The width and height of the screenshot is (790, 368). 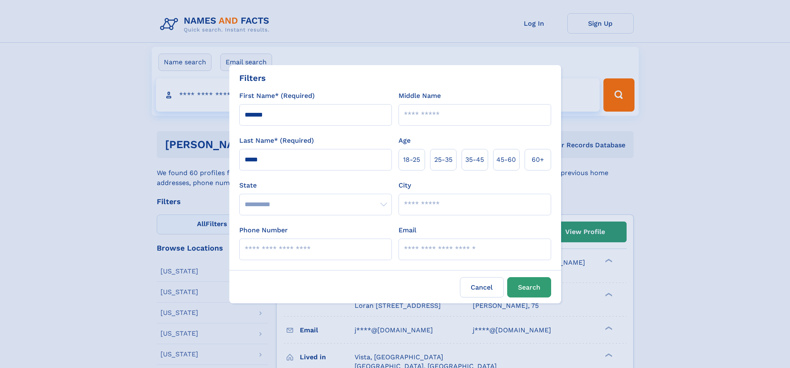 I want to click on span: 18‑25, so click(x=411, y=160).